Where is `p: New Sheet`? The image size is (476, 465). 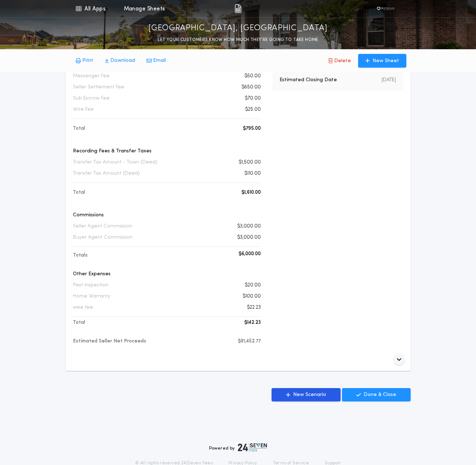 p: New Sheet is located at coordinates (386, 61).